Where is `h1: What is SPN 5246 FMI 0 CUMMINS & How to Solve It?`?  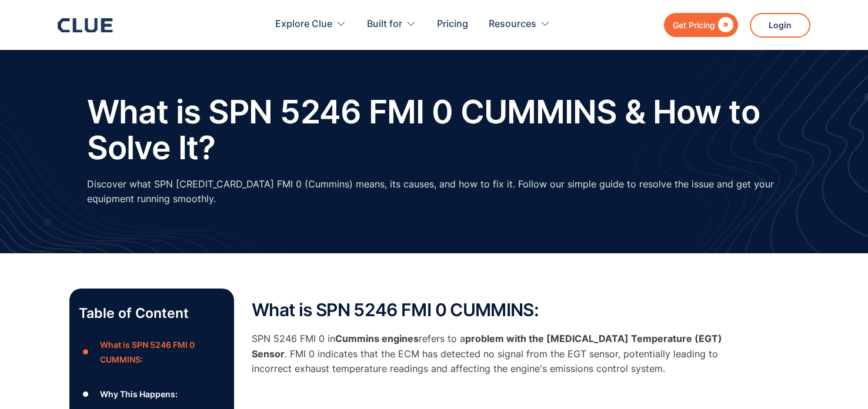 h1: What is SPN 5246 FMI 0 CUMMINS & How to Solve It? is located at coordinates (434, 129).